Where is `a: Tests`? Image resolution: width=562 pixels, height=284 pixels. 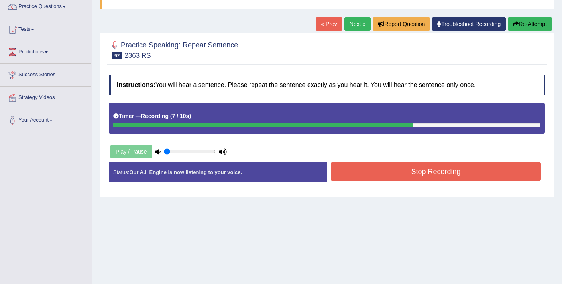
a: Tests is located at coordinates (46, 28).